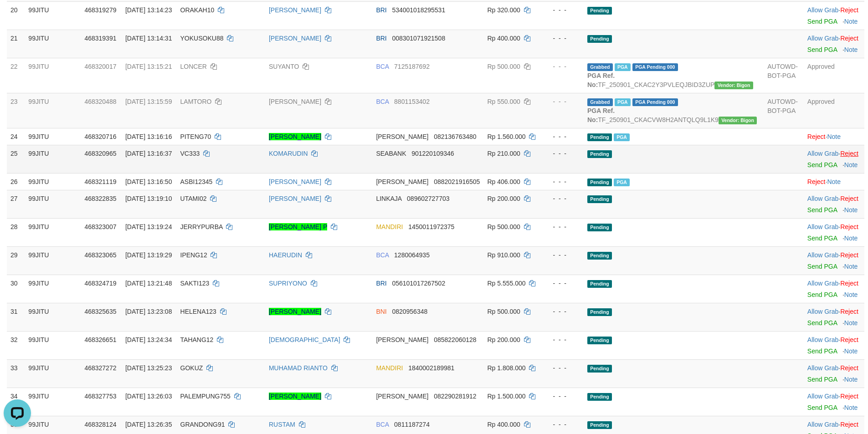 Image resolution: width=868 pixels, height=434 pixels. Describe the element at coordinates (16, 159) in the screenshot. I see `td: 25` at that location.